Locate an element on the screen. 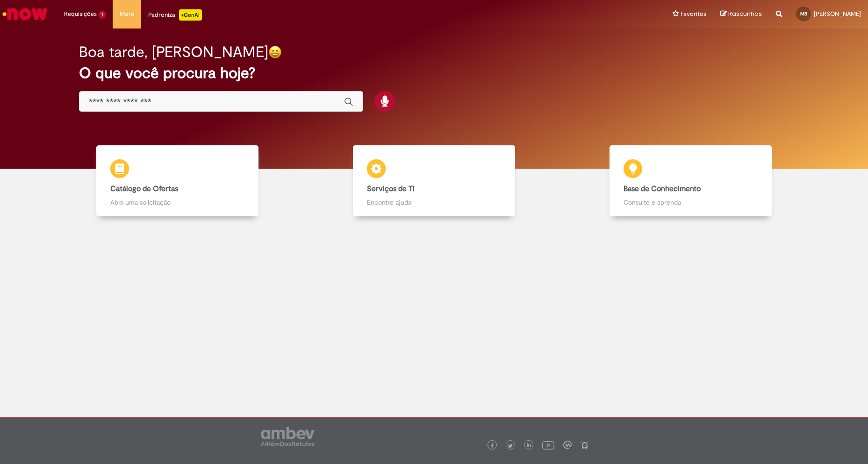  img: logo_footer_facebook.png is located at coordinates (493, 446).